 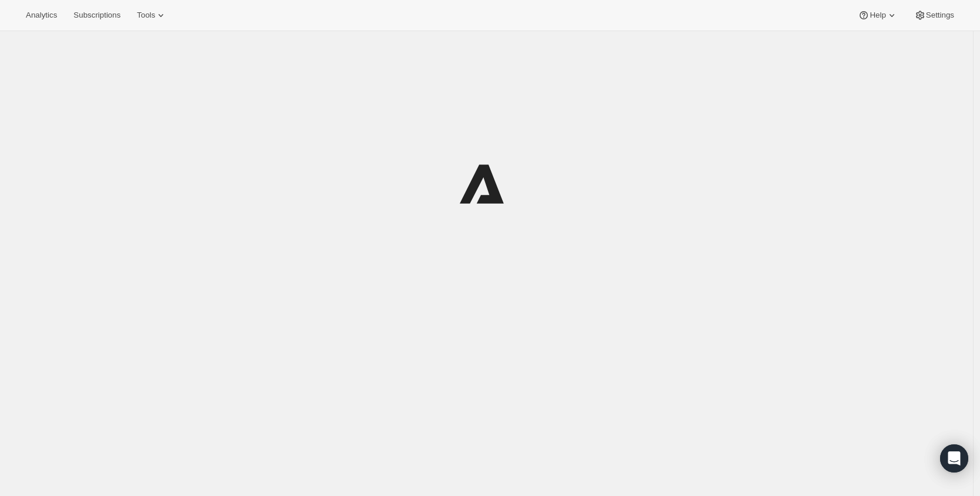 What do you see at coordinates (97, 15) in the screenshot?
I see `button: Subscriptions` at bounding box center [97, 15].